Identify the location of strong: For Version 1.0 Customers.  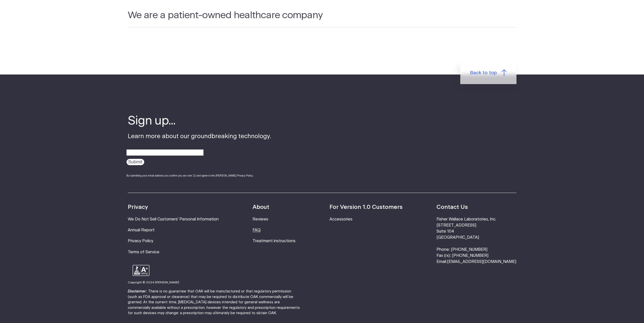
(366, 207).